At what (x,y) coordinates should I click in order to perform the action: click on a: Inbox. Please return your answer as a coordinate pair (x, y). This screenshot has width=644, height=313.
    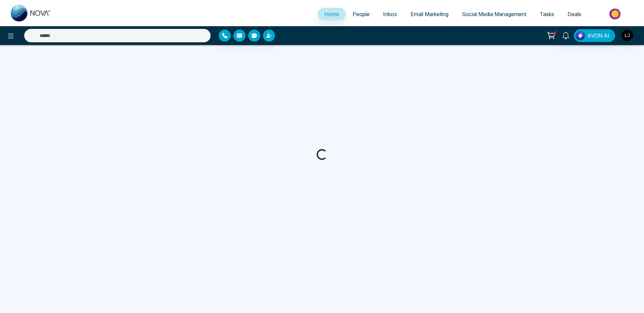
    Looking at the image, I should click on (390, 14).